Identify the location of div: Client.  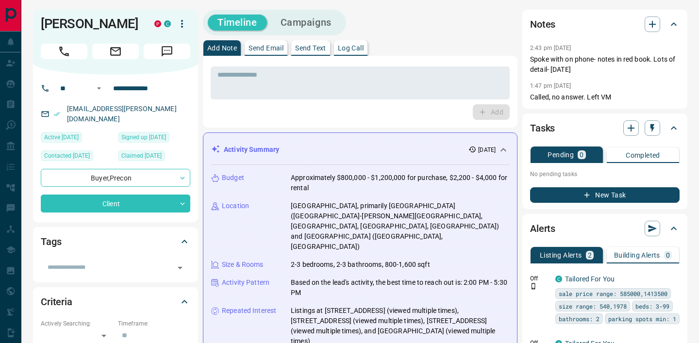
(116, 203).